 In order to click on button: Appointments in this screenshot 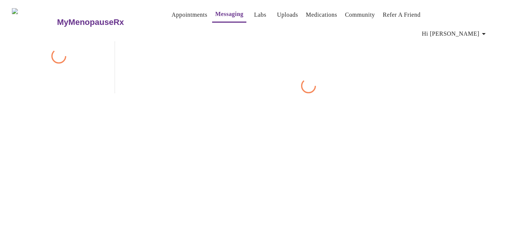, I will do `click(189, 15)`.